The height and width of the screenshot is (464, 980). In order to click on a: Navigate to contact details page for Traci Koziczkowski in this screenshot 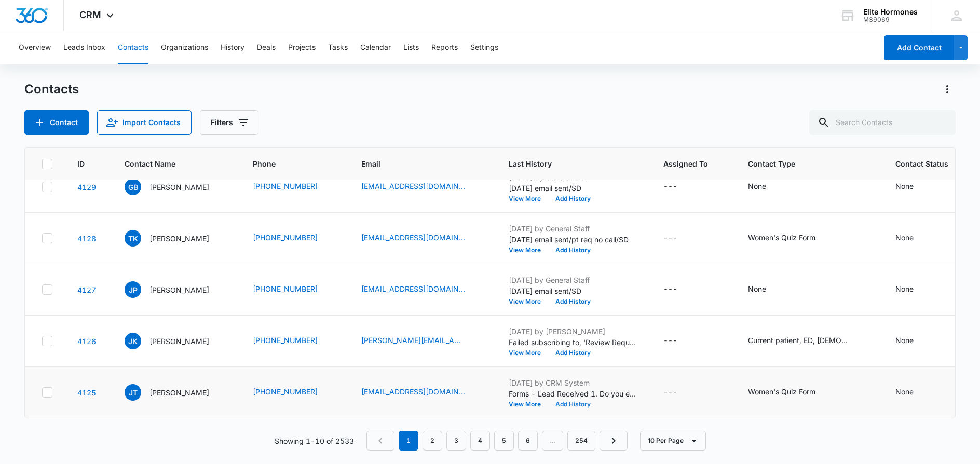, I will do `click(87, 239)`.